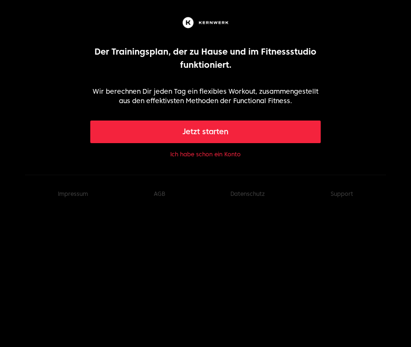  I want to click on button: Ich habe schon ein Konto, so click(205, 154).